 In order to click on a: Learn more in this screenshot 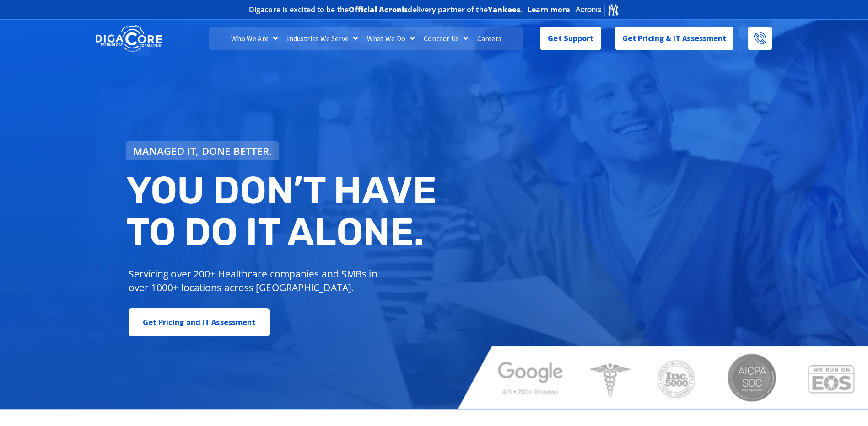, I will do `click(549, 9)`.